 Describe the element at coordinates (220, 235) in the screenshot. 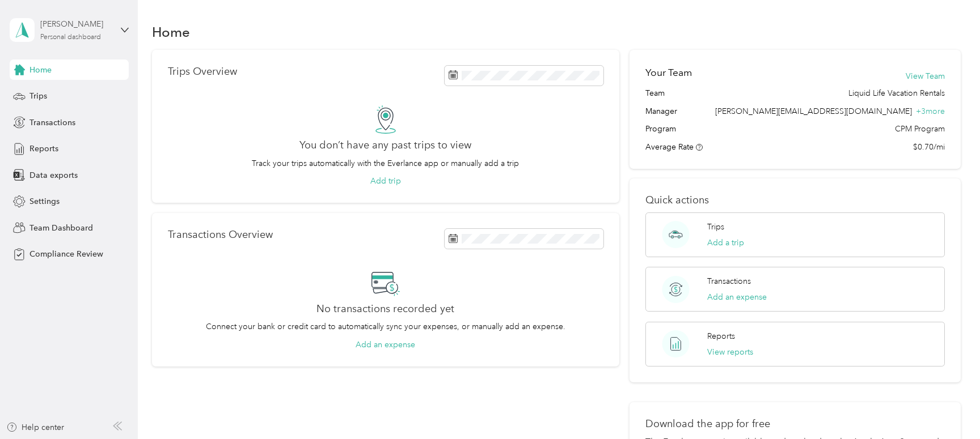

I see `p: Transactions Overview` at that location.